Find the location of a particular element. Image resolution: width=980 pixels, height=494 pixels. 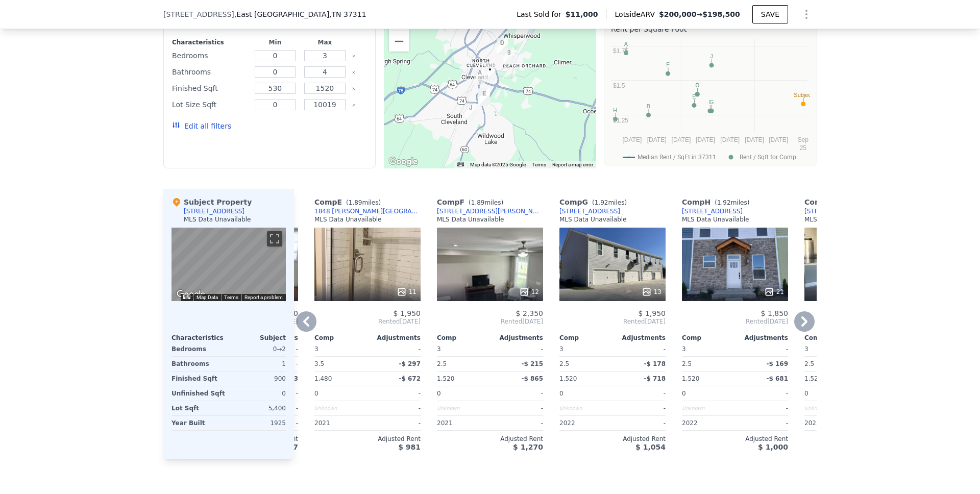

span: -$ 169 is located at coordinates (777, 364).